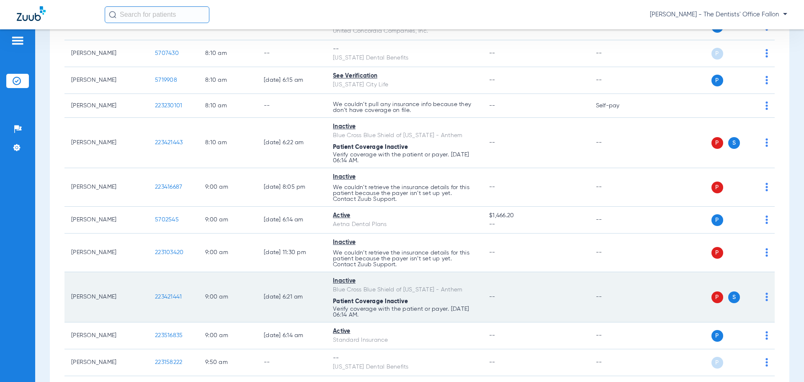 The width and height of the screenshot is (804, 382). Describe the element at coordinates (404, 340) in the screenshot. I see `div: Standard Insurance` at that location.